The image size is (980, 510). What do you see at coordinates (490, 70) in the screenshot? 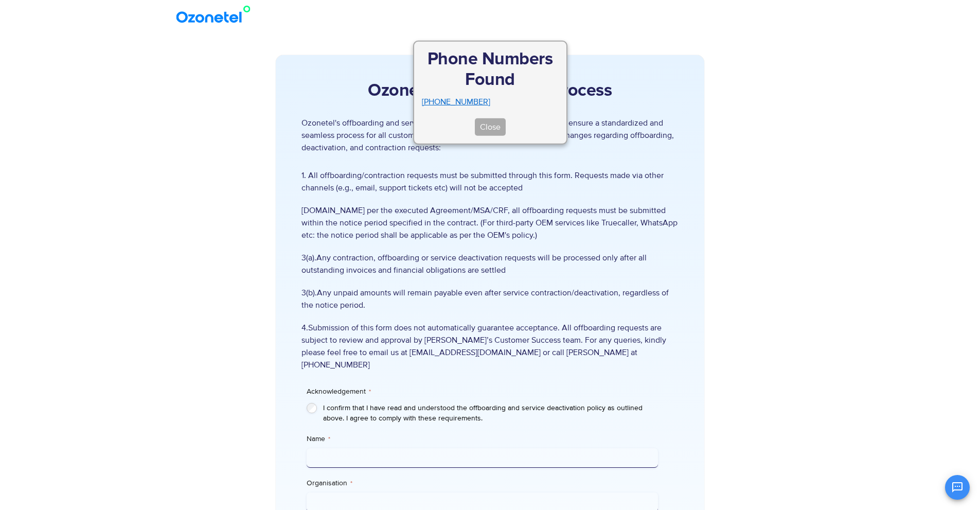
I see `h2: Phone Numbers Found` at bounding box center [490, 70].